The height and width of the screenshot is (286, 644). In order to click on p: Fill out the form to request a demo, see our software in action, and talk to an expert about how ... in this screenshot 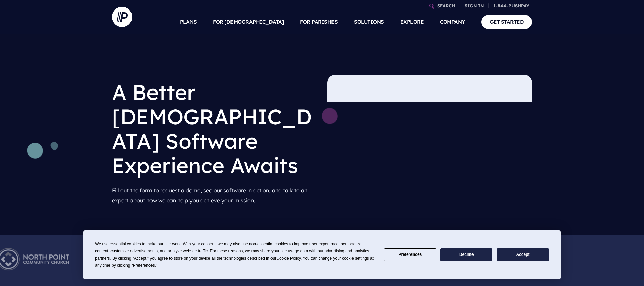, I will do `click(214, 196)`.